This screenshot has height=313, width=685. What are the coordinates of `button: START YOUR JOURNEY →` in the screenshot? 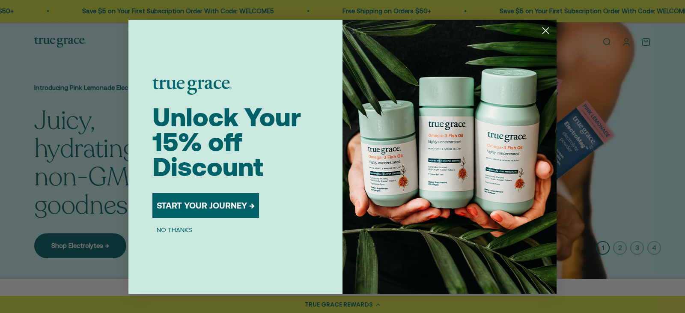 It's located at (206, 206).